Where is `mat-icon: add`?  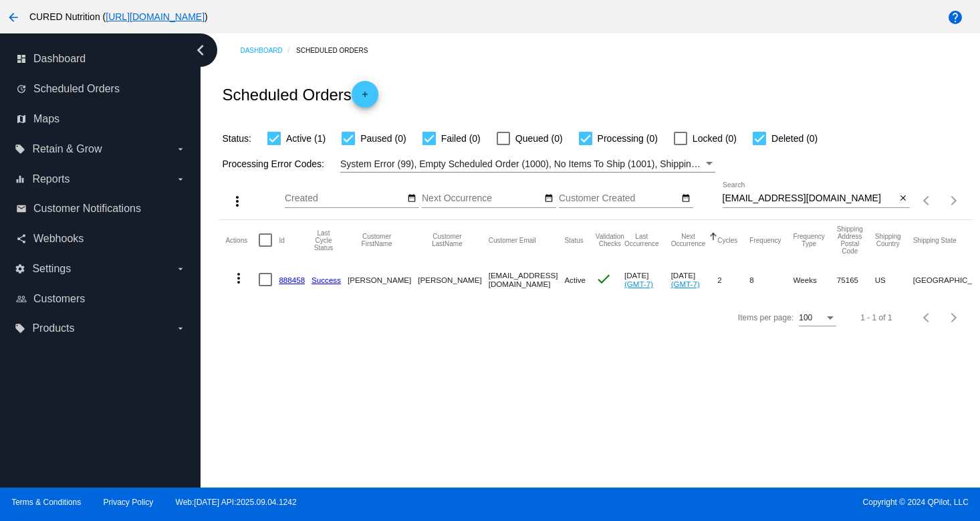 mat-icon: add is located at coordinates (365, 97).